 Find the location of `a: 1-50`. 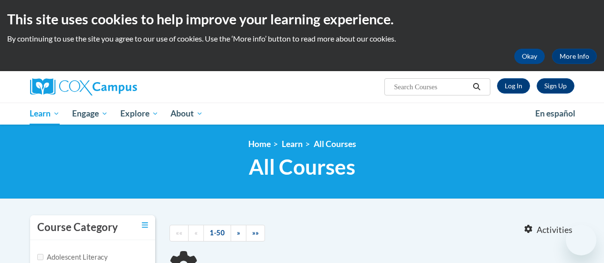

a: 1-50 is located at coordinates (217, 233).